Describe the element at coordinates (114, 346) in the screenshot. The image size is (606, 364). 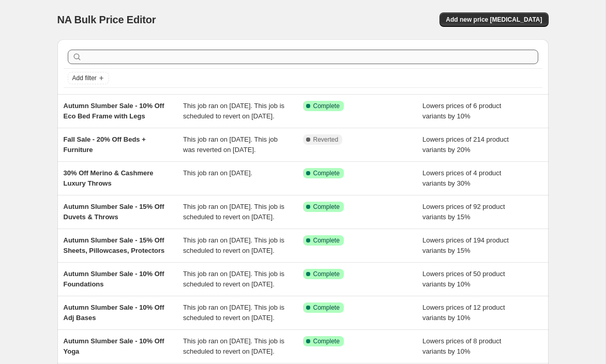
I see `span: Autumn Slumber Sale - 10% Off Yoga` at that location.